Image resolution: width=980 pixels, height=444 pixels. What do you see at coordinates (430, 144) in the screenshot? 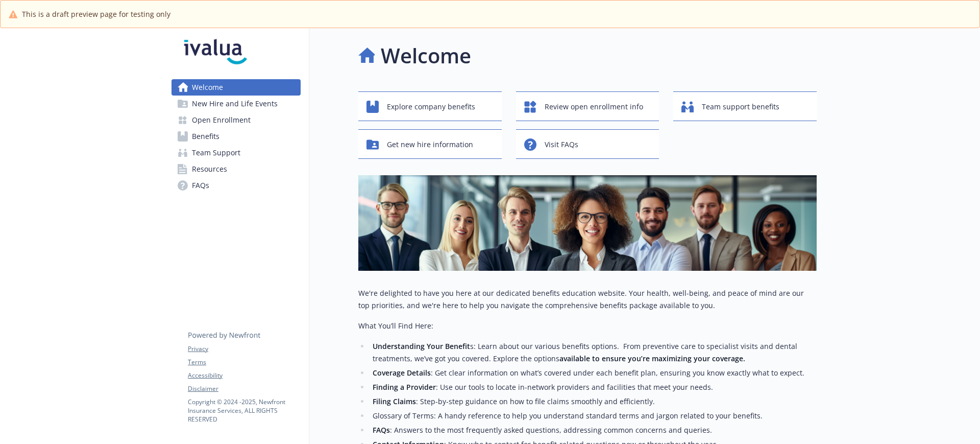
I see `button: Get new hire information` at bounding box center [430, 144].